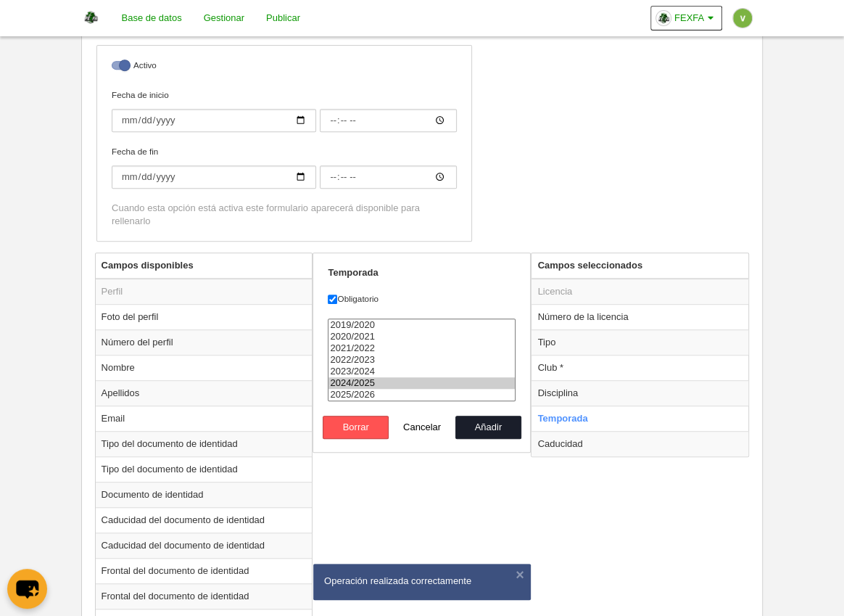 This screenshot has width=844, height=616. What do you see at coordinates (640, 316) in the screenshot?
I see `td: Número de la licencia` at bounding box center [640, 316].